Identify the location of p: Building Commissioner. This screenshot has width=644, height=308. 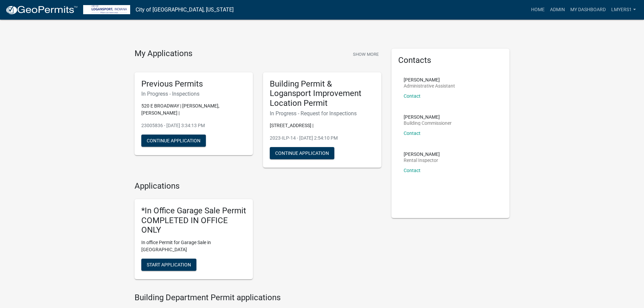
(428, 123).